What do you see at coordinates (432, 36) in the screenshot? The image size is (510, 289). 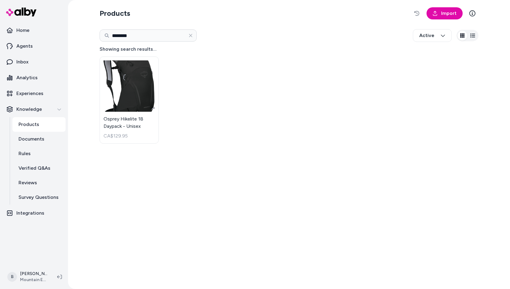 I see `button: Active` at bounding box center [432, 36].